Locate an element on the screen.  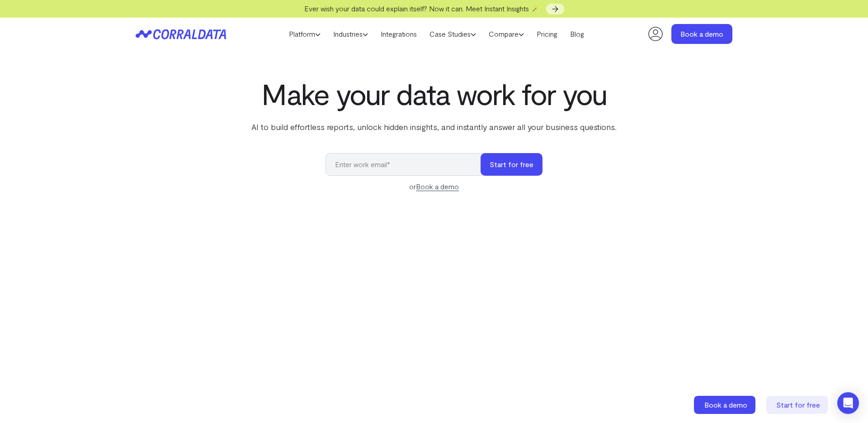
a: Compare is located at coordinates (506, 34).